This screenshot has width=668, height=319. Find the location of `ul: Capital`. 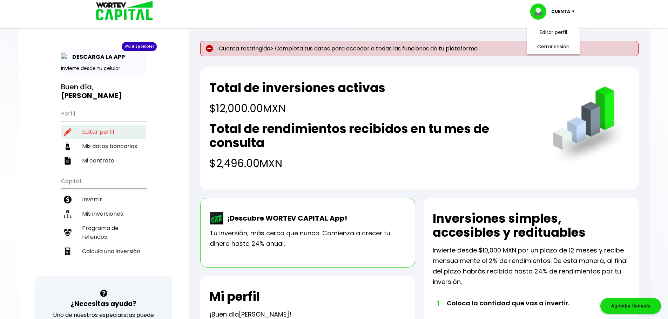

ul: Capital is located at coordinates (103, 225).